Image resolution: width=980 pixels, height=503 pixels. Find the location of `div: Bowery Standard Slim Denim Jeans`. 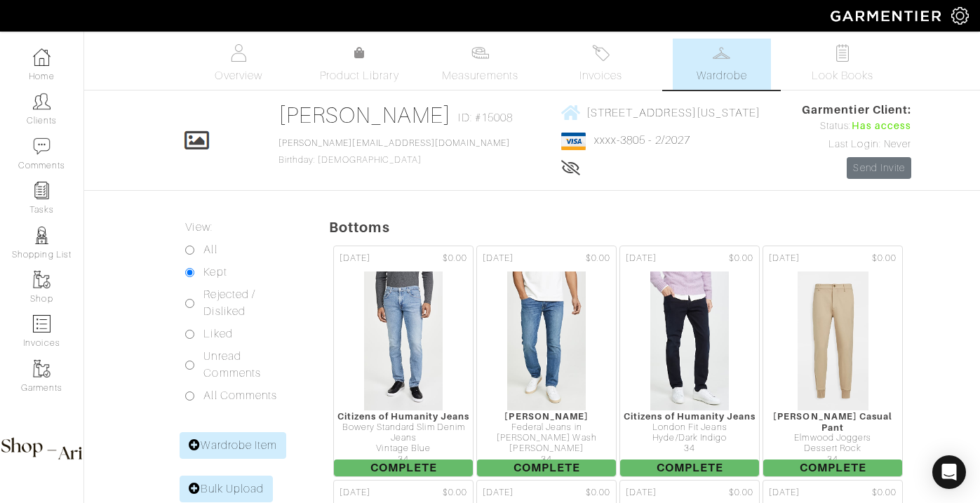

div: Bowery Standard Slim Denim Jeans is located at coordinates (403, 433).